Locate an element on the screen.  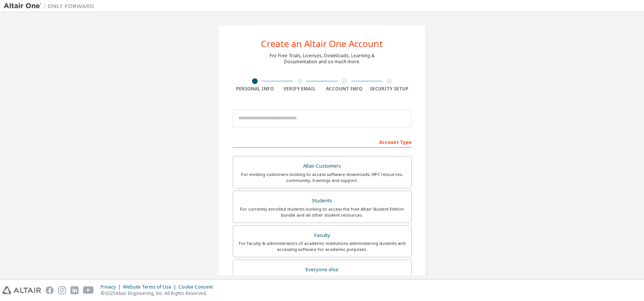
div: Everyone else is located at coordinates (322, 270).